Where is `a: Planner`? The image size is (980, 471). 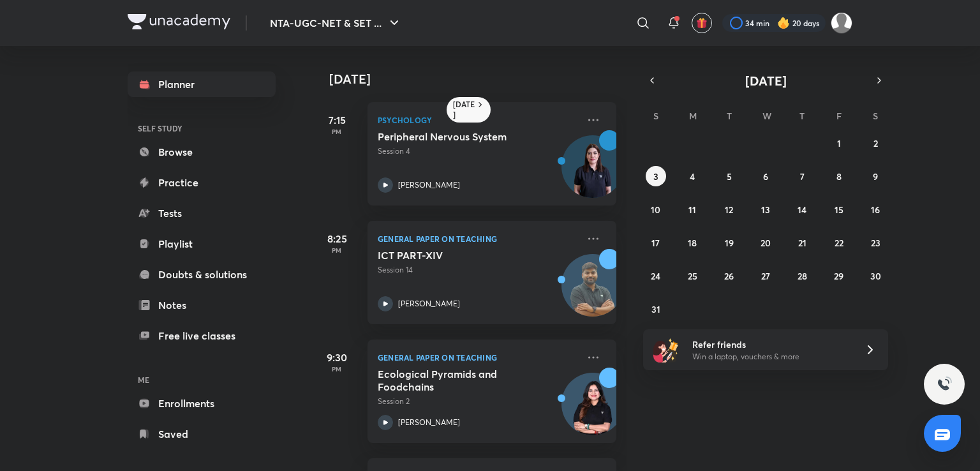
a: Planner is located at coordinates (201, 84).